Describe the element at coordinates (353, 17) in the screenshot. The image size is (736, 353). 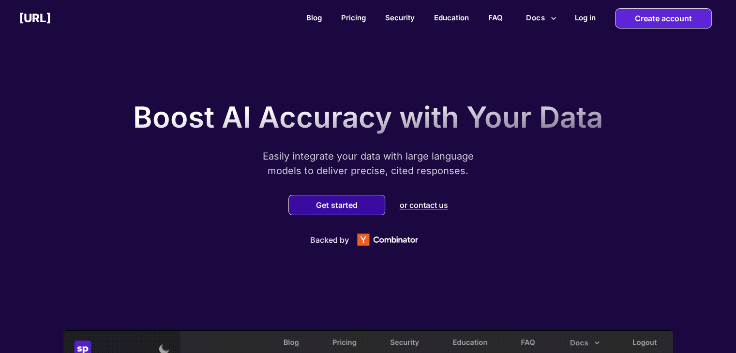
I see `a: Pricing` at that location.